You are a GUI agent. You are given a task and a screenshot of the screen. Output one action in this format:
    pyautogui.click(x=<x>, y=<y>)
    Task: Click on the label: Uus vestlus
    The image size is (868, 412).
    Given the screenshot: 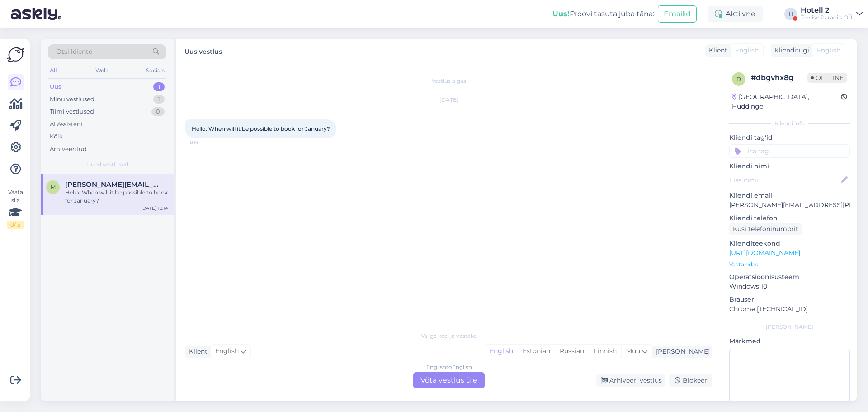 What is the action you would take?
    pyautogui.click(x=203, y=50)
    